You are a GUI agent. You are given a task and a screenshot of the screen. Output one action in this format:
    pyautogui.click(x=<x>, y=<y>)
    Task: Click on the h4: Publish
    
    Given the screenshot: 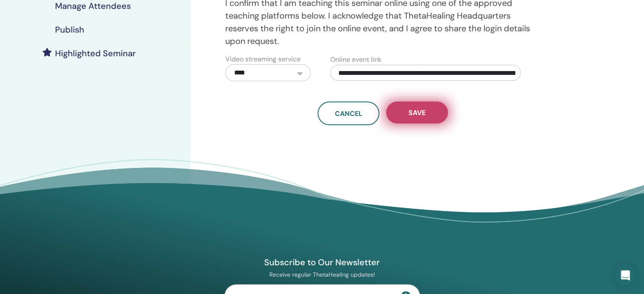 What is the action you would take?
    pyautogui.click(x=69, y=29)
    